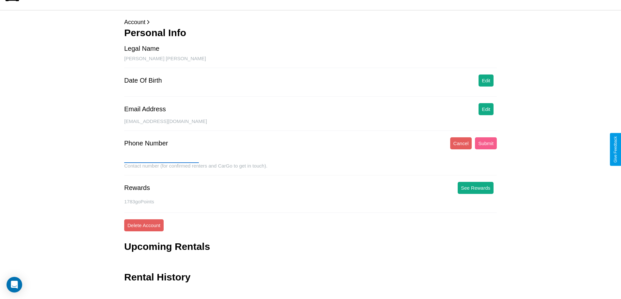 Image resolution: width=621 pixels, height=299 pixels. I want to click on button: Submit, so click(485, 143).